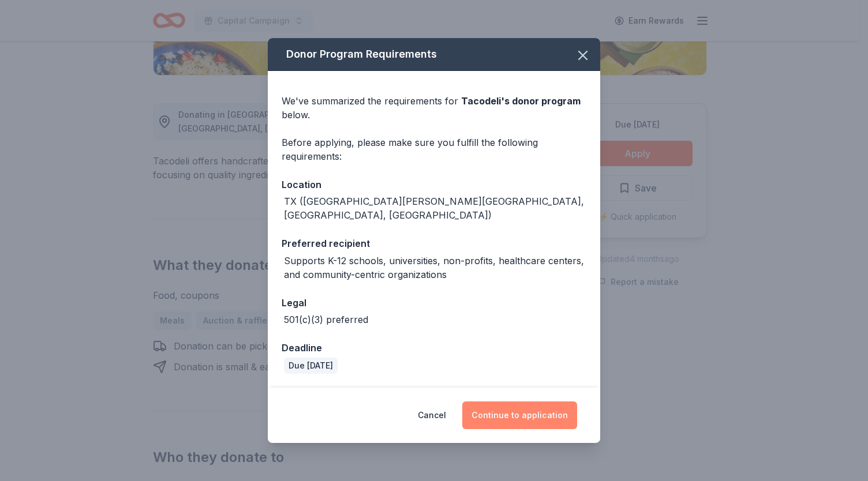 The width and height of the screenshot is (868, 481). What do you see at coordinates (434, 149) in the screenshot?
I see `div: Before applying, please make sure you fulfill the following requirements:` at bounding box center [434, 149].